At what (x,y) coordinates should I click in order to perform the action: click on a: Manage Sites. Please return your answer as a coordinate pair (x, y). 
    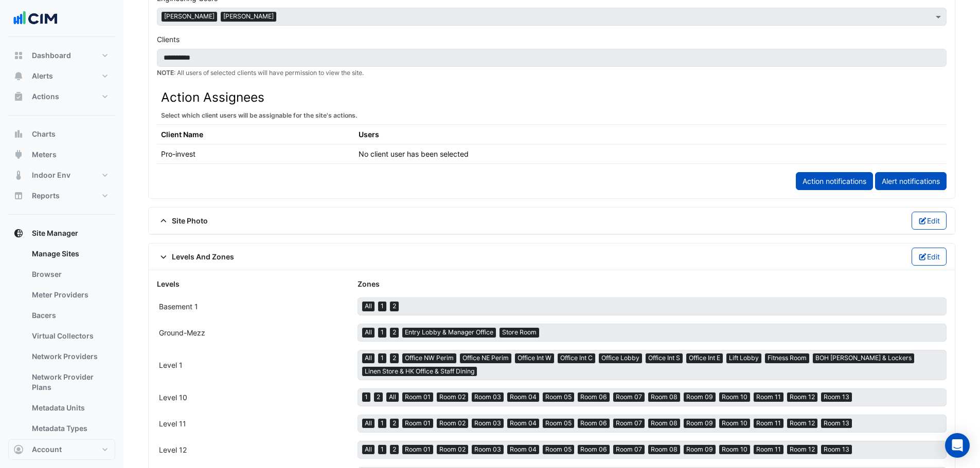
    Looking at the image, I should click on (70, 254).